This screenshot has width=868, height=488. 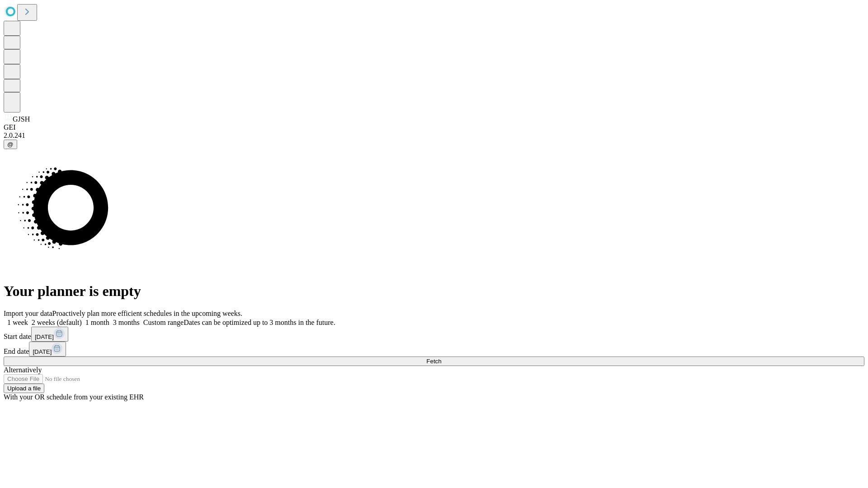 What do you see at coordinates (23, 370) in the screenshot?
I see `span: Alternatively` at bounding box center [23, 370].